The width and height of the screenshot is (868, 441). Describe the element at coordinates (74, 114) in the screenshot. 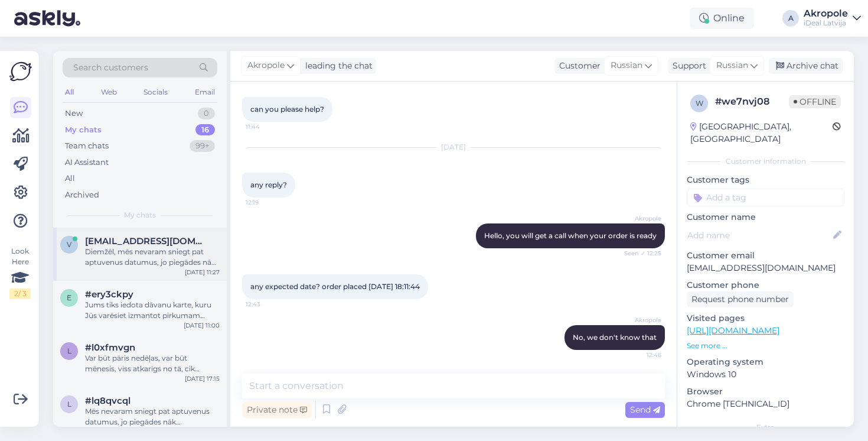

I see `div: New` at that location.